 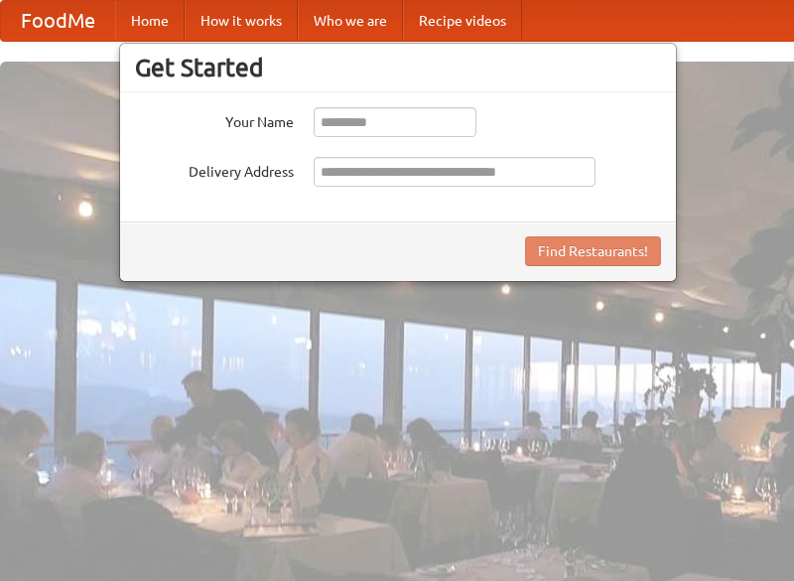 What do you see at coordinates (150, 21) in the screenshot?
I see `a: Home` at bounding box center [150, 21].